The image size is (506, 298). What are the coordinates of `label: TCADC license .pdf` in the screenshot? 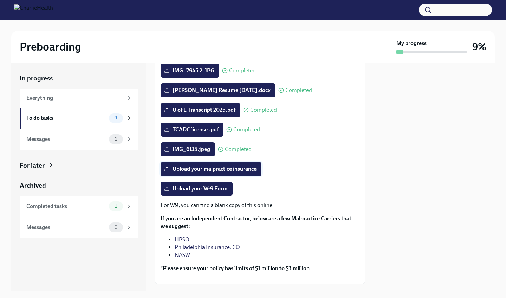 It's located at (192, 130).